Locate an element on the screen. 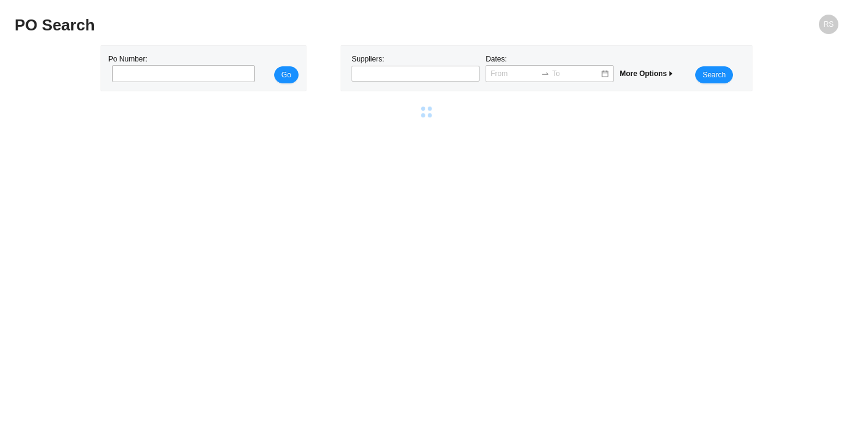 This screenshot has height=426, width=853. span: Search is located at coordinates (714, 75).